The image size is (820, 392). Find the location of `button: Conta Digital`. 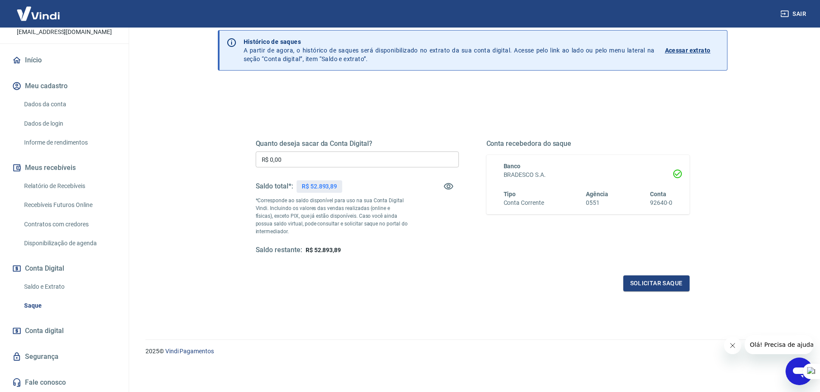

button: Conta Digital is located at coordinates (64, 269).